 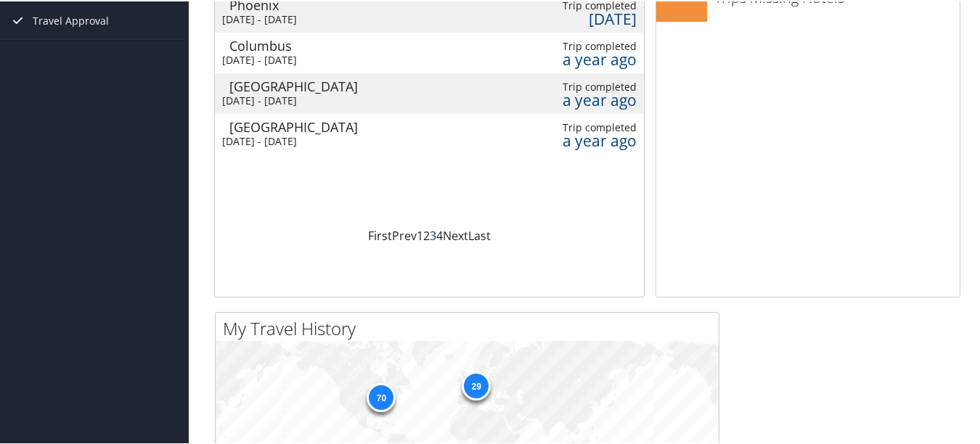 I want to click on a: Prev, so click(x=404, y=234).